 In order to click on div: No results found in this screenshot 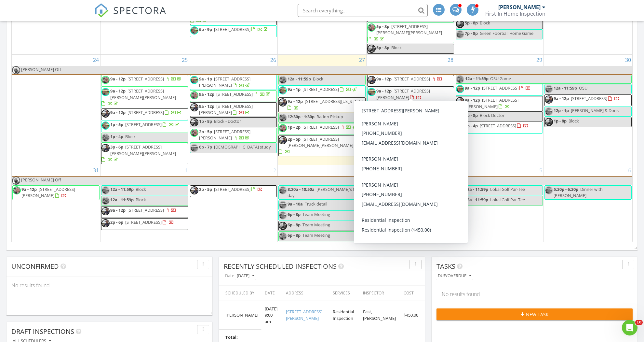, I will do `click(109, 285)`.